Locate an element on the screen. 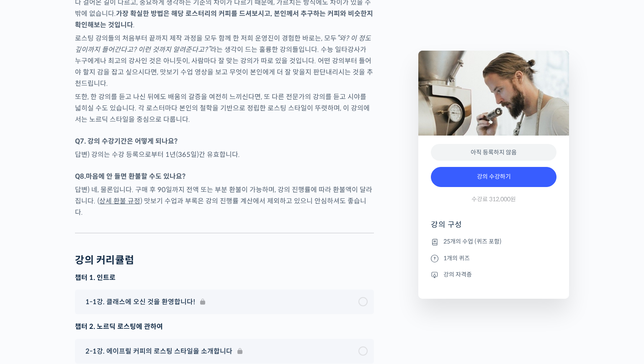 The height and width of the screenshot is (364, 644). a: 설정 is located at coordinates (134, 276).